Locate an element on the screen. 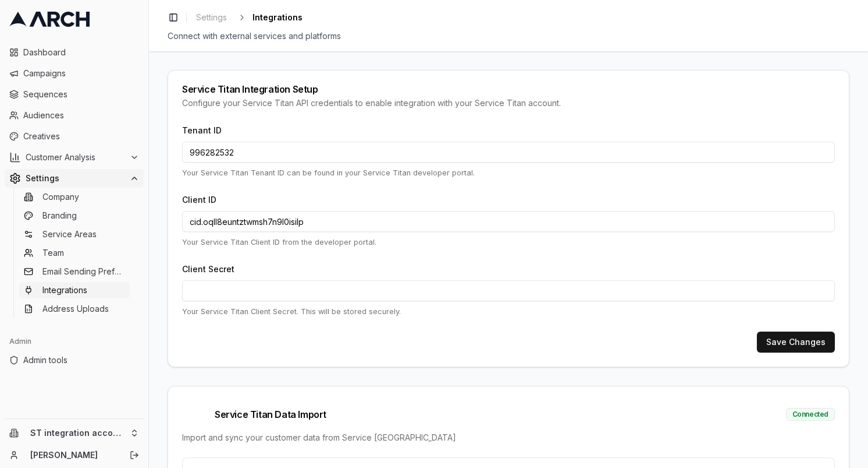  div: Configure your Service Titan API credentials to enable integration with your Service Titan account. is located at coordinates (509, 103).